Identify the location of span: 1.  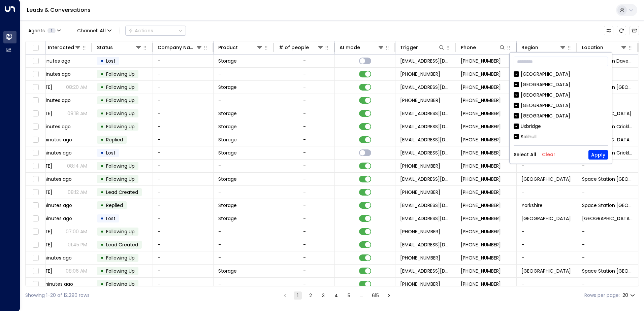
(52, 30).